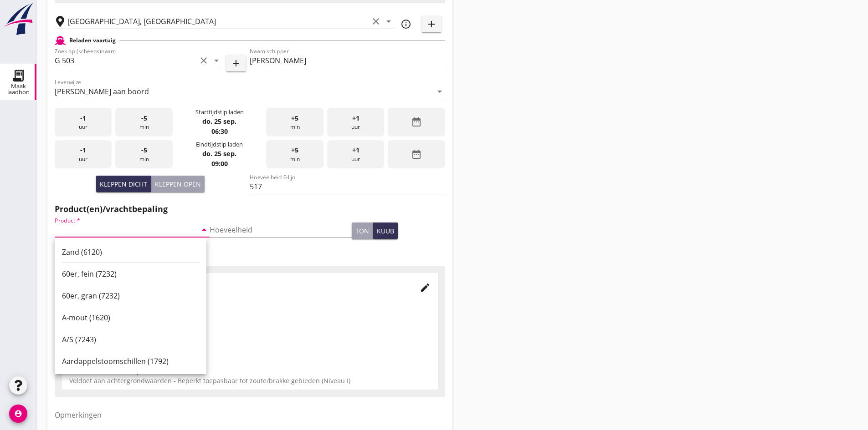 Image resolution: width=868 pixels, height=430 pixels. Describe the element at coordinates (386, 231) in the screenshot. I see `div: kuub` at that location.